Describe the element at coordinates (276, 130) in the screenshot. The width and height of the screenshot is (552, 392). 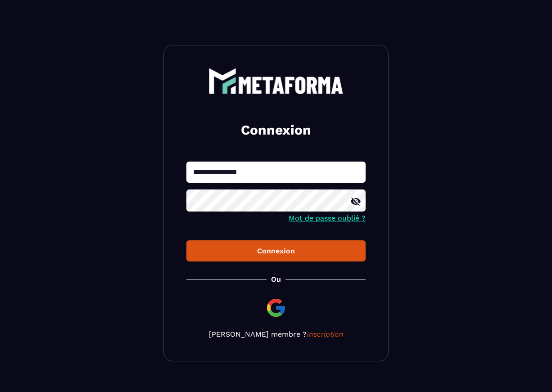
I see `h2: Connexion` at that location.